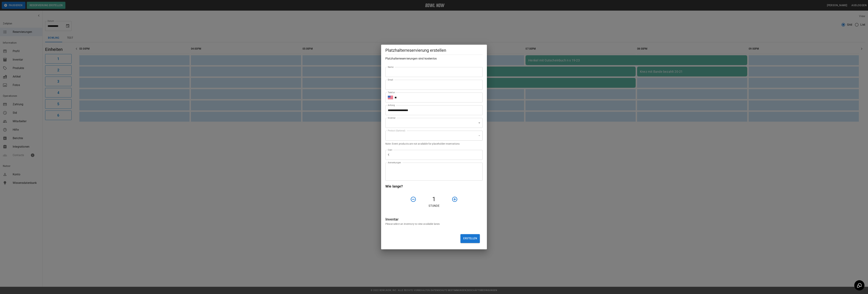 The image size is (868, 294). What do you see at coordinates (434, 59) in the screenshot?
I see `h6: Platzhalterreservierungen sind kostenlos` at bounding box center [434, 59].